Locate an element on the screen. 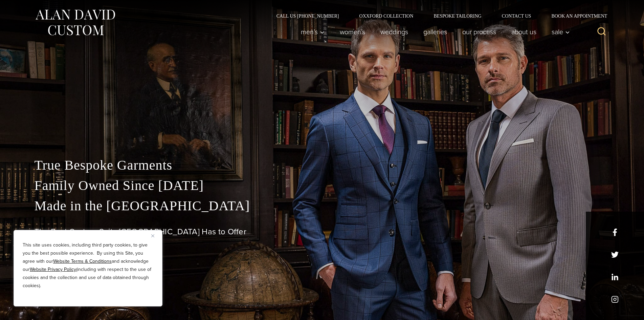 The height and width of the screenshot is (320, 644). a: Our Process is located at coordinates (479, 32).